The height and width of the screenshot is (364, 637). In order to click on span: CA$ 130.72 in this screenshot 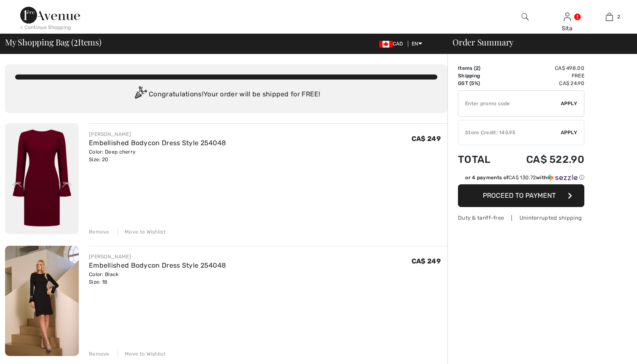, I will do `click(522, 178)`.